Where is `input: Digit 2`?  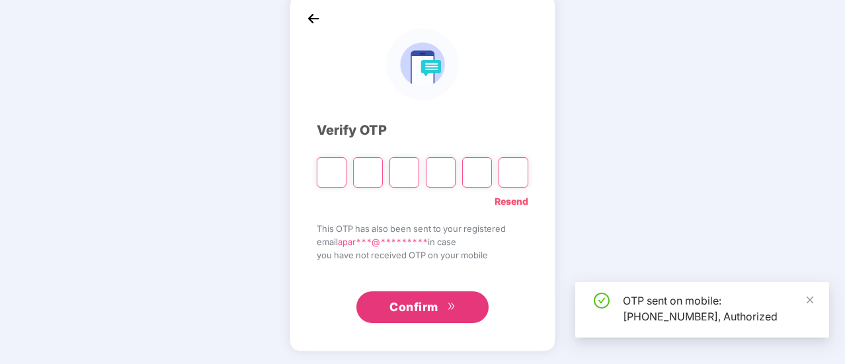
input: Digit 2 is located at coordinates (367, 172).